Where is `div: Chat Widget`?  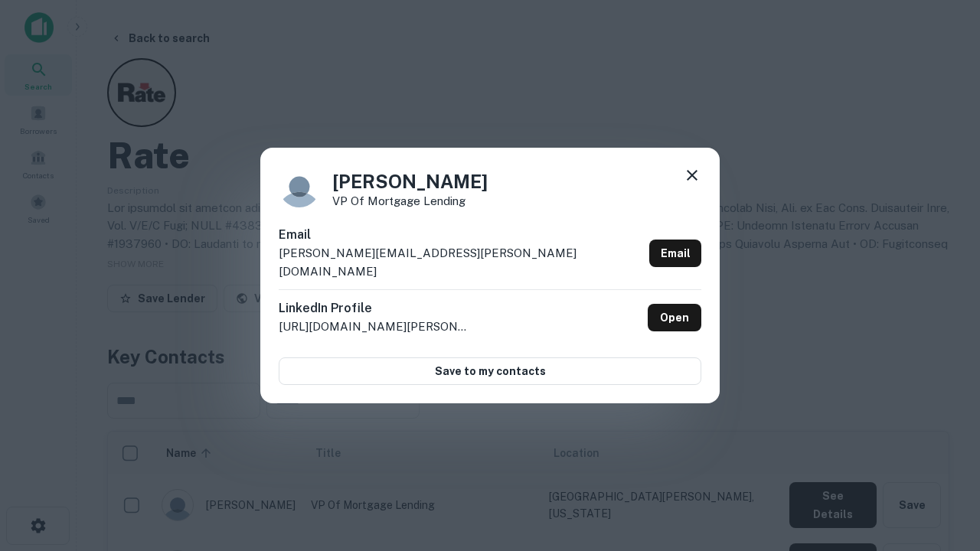
div: Chat Widget is located at coordinates (942, 465).